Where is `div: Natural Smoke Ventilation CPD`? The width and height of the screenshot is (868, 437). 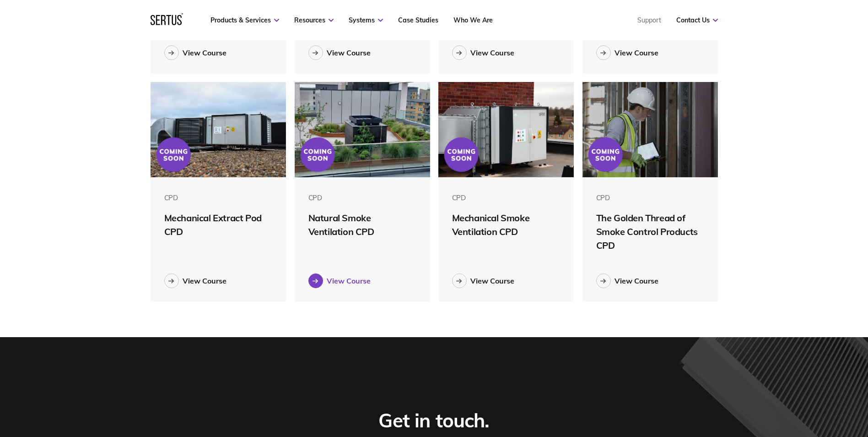
div: Natural Smoke Ventilation CPD is located at coordinates (362, 225).